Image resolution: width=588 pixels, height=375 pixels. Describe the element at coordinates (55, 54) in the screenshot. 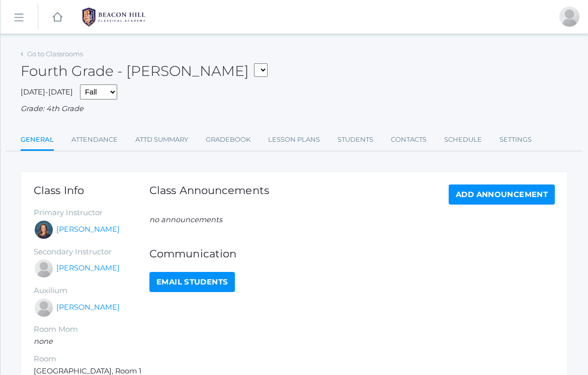

I see `a: Go to Classrooms` at that location.